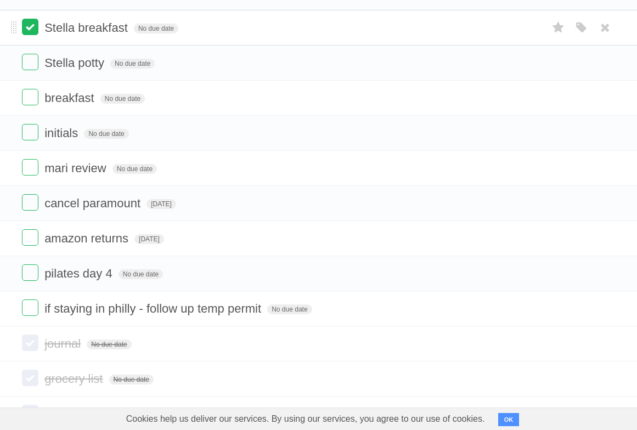 The image size is (637, 430). I want to click on span: if staying in philly - follow up temp permit, so click(154, 309).